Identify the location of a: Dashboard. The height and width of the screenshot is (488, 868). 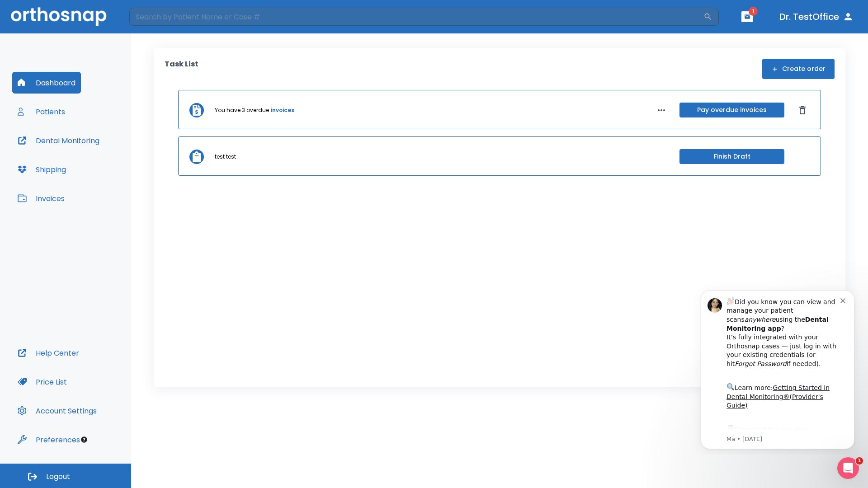
(46, 83).